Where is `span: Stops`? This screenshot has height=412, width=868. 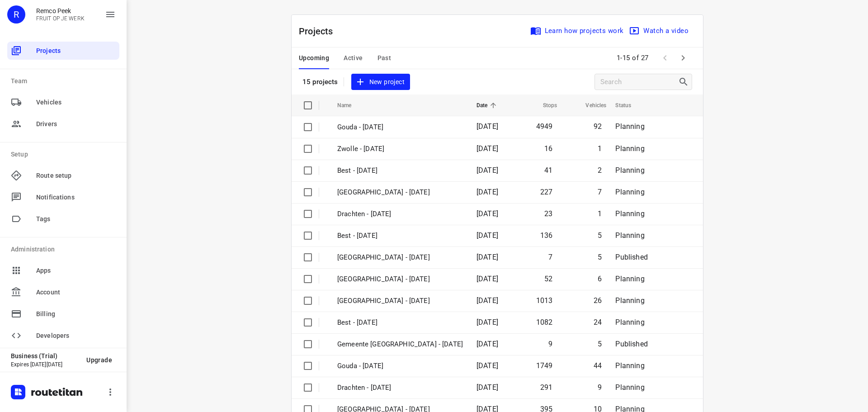
span: Stops is located at coordinates (544, 106).